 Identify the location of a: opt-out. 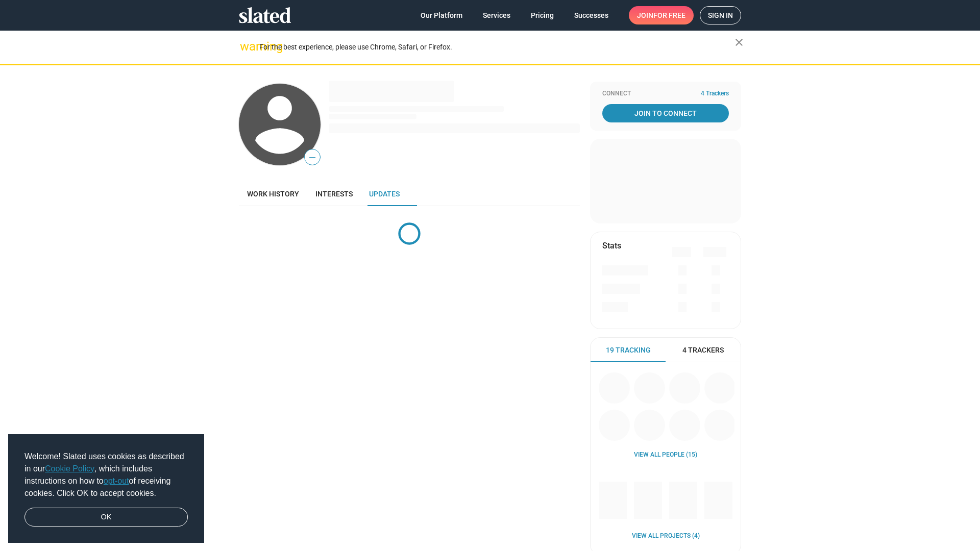
(117, 481).